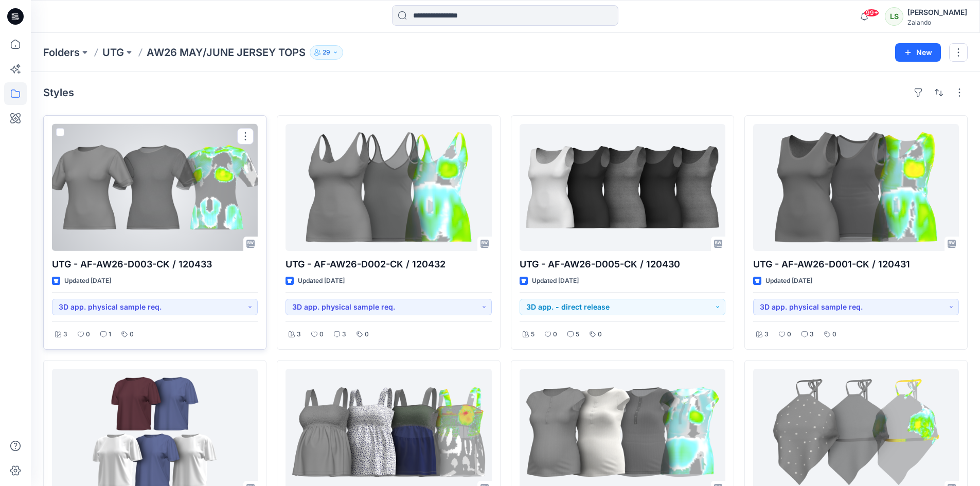 Image resolution: width=980 pixels, height=486 pixels. I want to click on p: 29, so click(326, 53).